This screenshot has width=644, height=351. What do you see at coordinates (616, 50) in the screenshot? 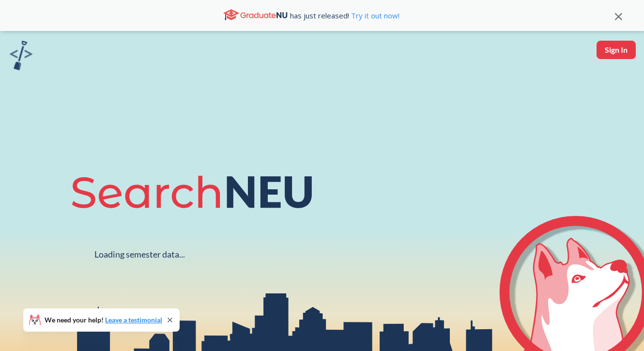
I see `button: Sign In` at bounding box center [616, 50].